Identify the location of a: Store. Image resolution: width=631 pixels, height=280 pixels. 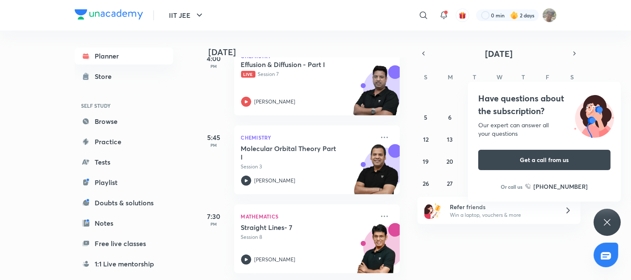
(124, 76).